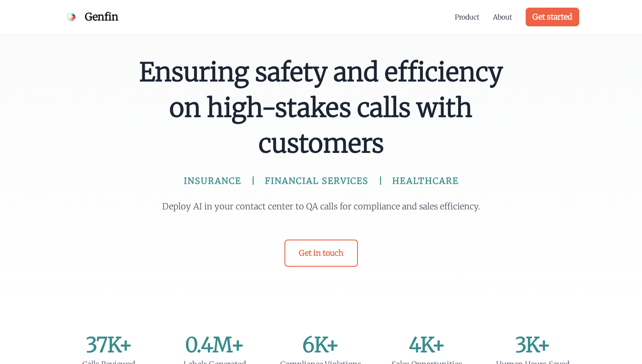 The height and width of the screenshot is (364, 642). I want to click on a: Product, so click(467, 17).